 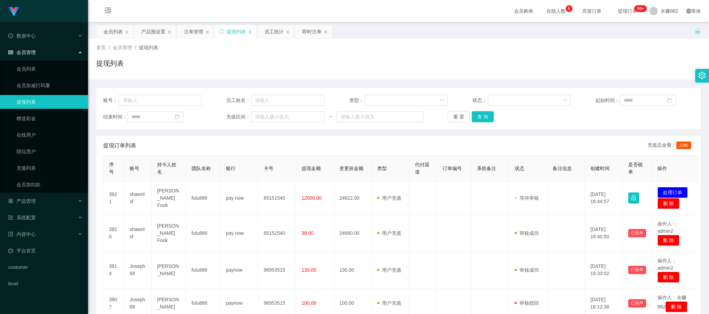 What do you see at coordinates (120, 145) in the screenshot?
I see `span: 提现订单列表` at bounding box center [120, 145].